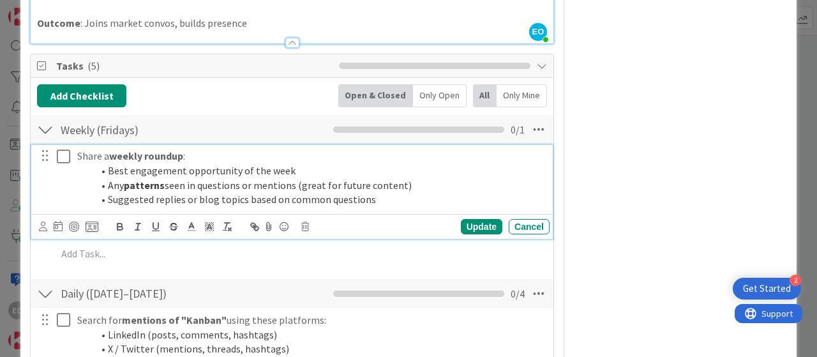  Describe the element at coordinates (311, 156) in the screenshot. I see `p: Share a :` at that location.